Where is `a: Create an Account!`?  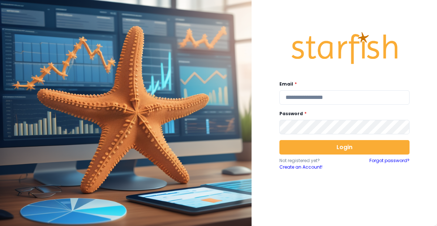
a: Create an Account! is located at coordinates (312, 167).